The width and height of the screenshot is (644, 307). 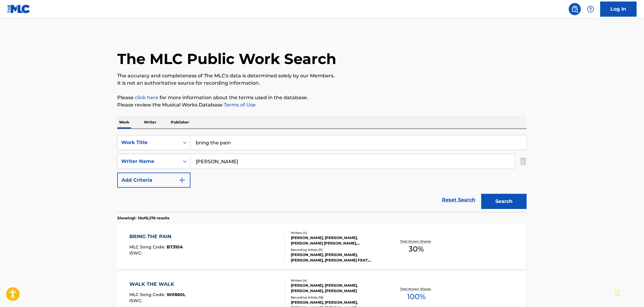 I want to click on a: Log In, so click(x=619, y=9).